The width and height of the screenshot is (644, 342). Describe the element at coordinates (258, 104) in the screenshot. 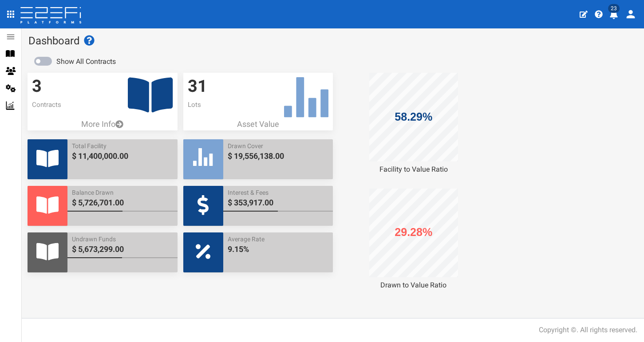

I see `p: Lots` at that location.